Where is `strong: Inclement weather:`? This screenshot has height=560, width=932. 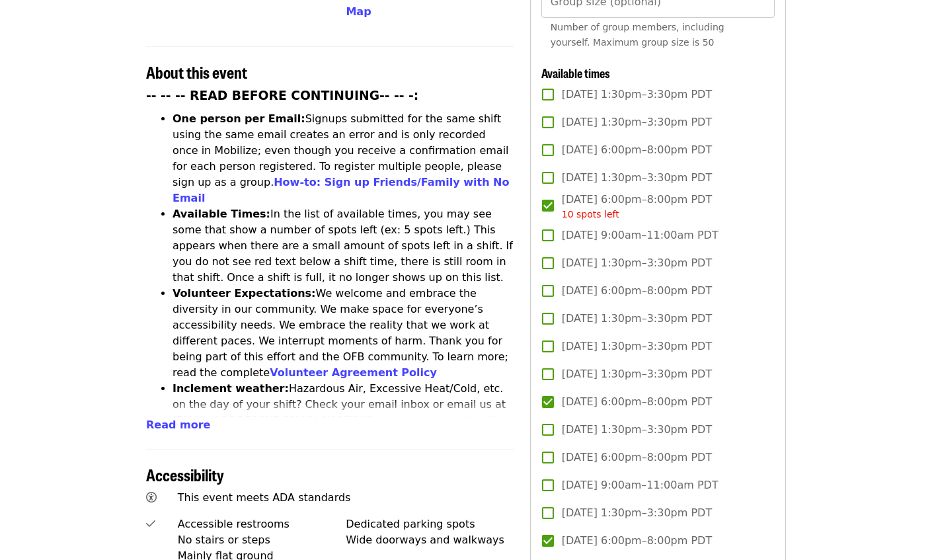 strong: Inclement weather: is located at coordinates (231, 388).